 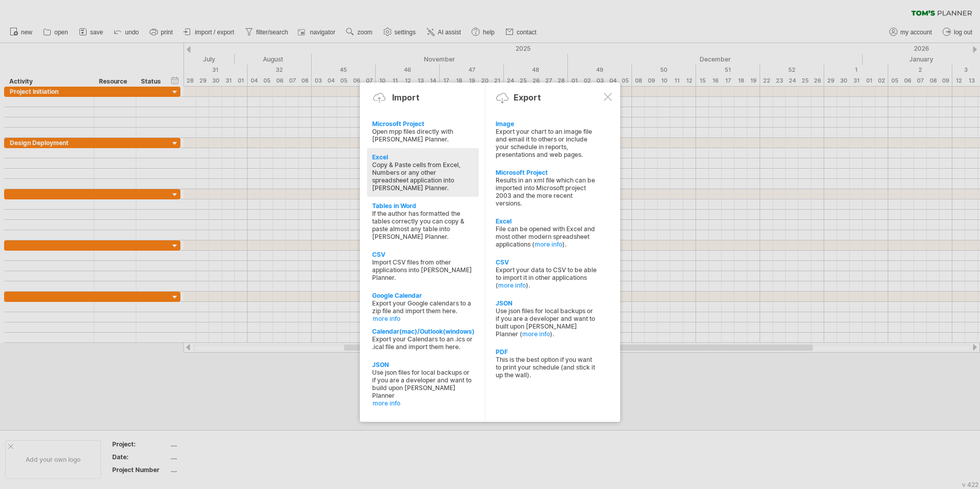 I want to click on div: JSON, so click(x=547, y=303).